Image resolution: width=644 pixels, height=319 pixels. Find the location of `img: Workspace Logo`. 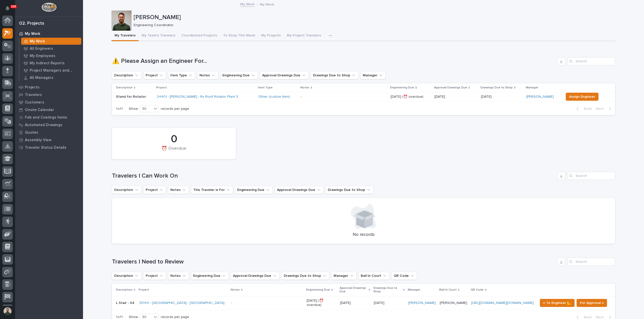

img: Workspace Logo is located at coordinates (49, 7).